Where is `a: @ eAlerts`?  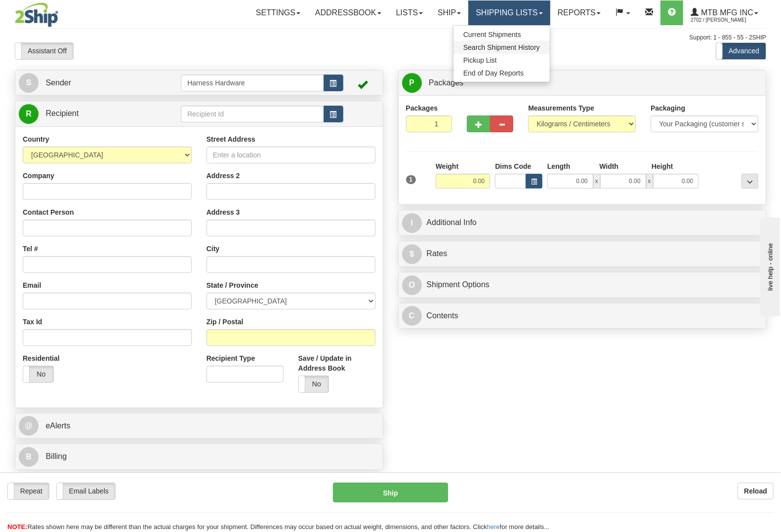 a: @ eAlerts is located at coordinates (199, 426).